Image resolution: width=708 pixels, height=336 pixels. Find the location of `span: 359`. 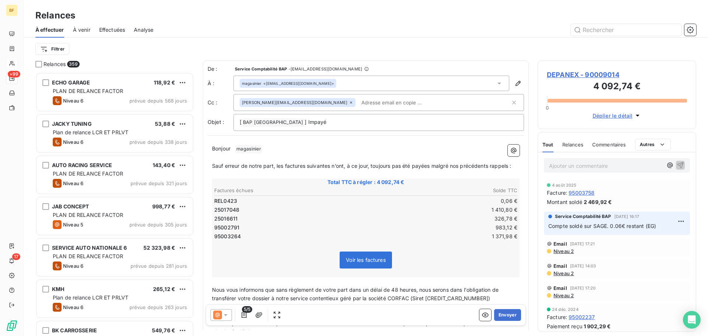

span: 359 is located at coordinates (73, 64).